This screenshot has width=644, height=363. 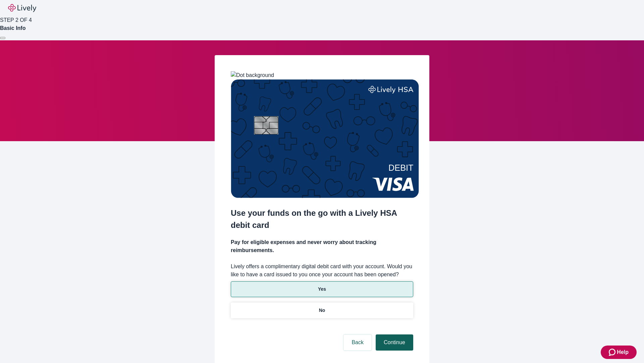 I want to click on h2: Use your funds on the go with a Lively HSA debit card, so click(x=322, y=219).